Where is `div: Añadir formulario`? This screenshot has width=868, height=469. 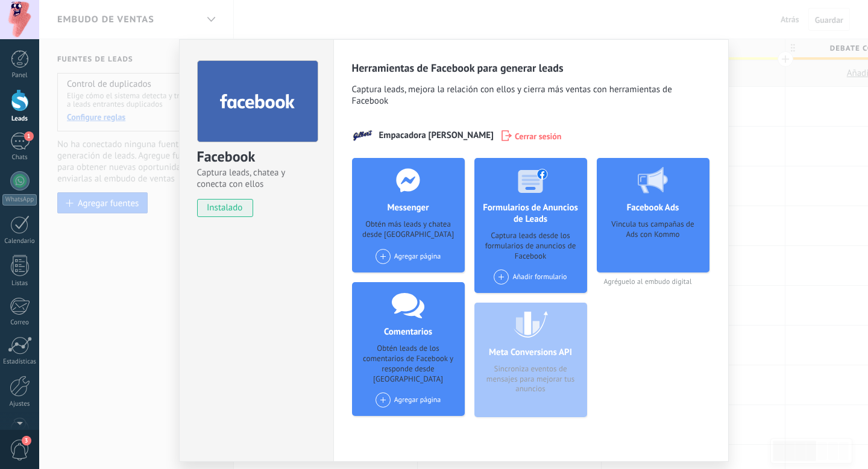 div: Añadir formulario is located at coordinates (530, 277).